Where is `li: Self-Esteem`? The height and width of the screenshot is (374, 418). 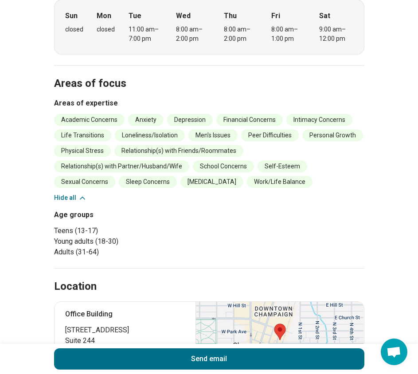 li: Self-Esteem is located at coordinates (282, 166).